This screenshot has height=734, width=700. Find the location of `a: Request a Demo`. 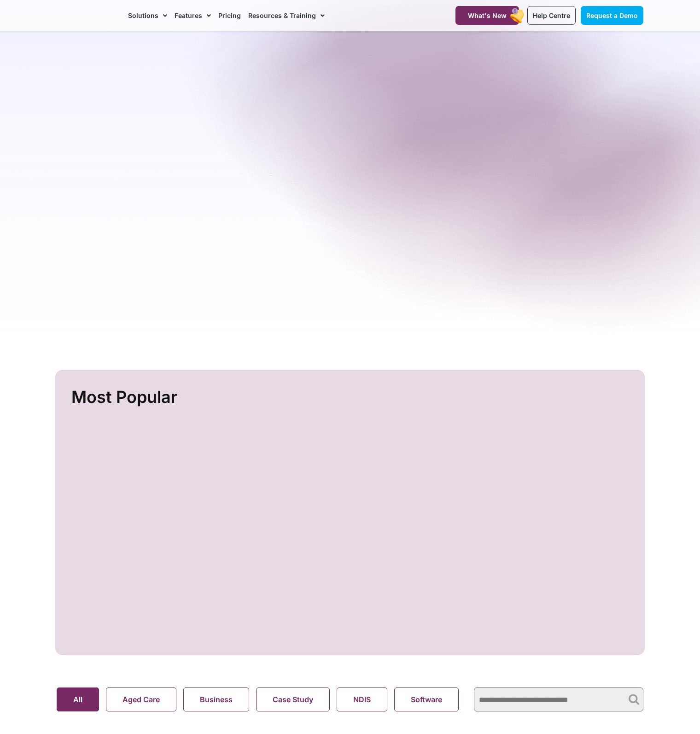

a: Request a Demo is located at coordinates (612, 15).